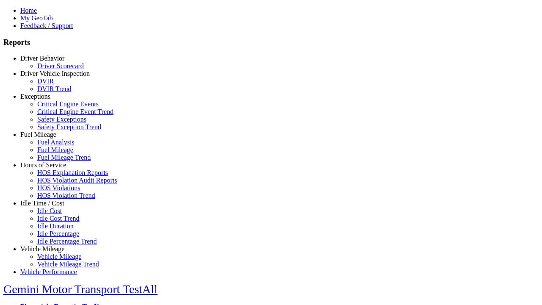 Image resolution: width=542 pixels, height=305 pixels. Describe the element at coordinates (271, 42) in the screenshot. I see `h3: Reports` at that location.